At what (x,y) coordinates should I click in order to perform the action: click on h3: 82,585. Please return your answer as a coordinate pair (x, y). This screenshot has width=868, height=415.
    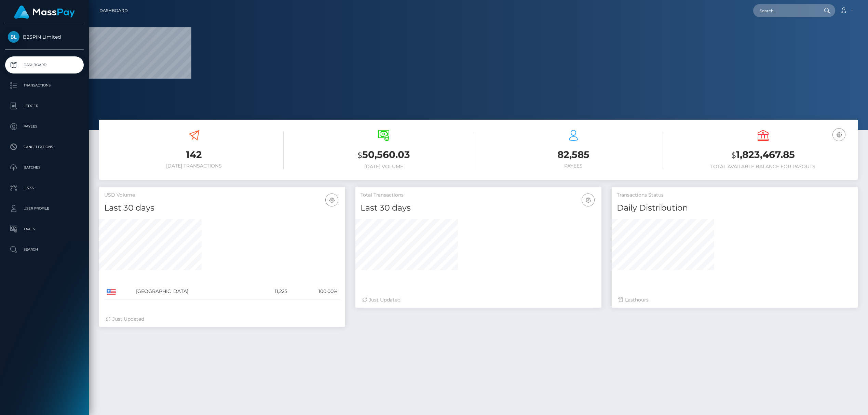
    Looking at the image, I should click on (573, 154).